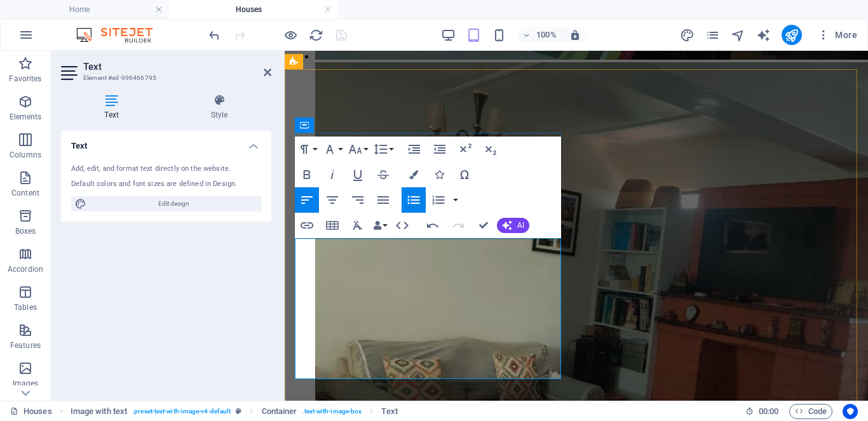 This screenshot has width=868, height=421. Describe the element at coordinates (687, 35) in the screenshot. I see `i: Design (Ctrl+Alt+Y)` at that location.